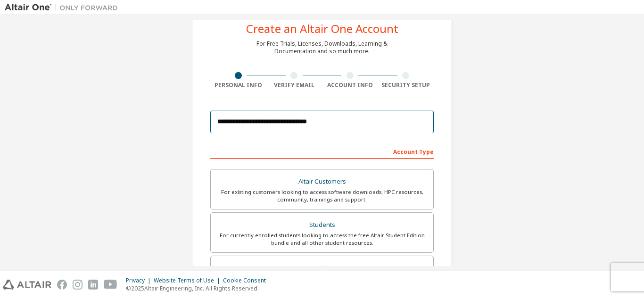 The width and height of the screenshot is (644, 298). I want to click on img: instagram.svg, so click(77, 284).